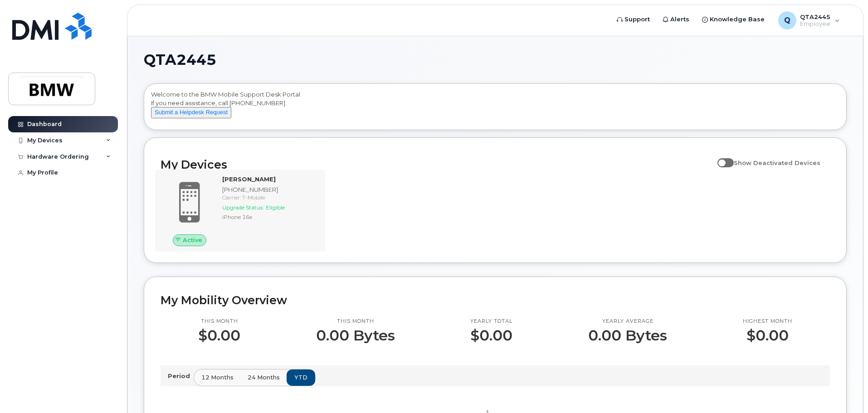 The width and height of the screenshot is (868, 413). What do you see at coordinates (495, 300) in the screenshot?
I see `h2: My Mobility Overview` at bounding box center [495, 300].